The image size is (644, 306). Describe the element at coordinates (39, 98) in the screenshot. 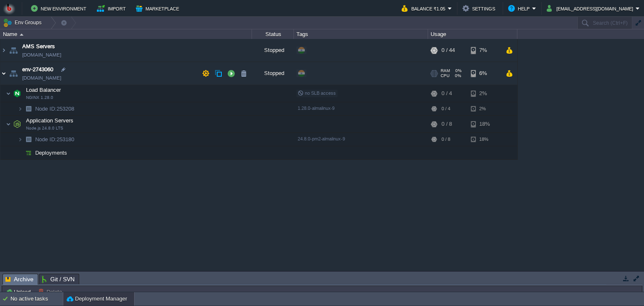

I see `span: NGINX 1.28.0` at that location.